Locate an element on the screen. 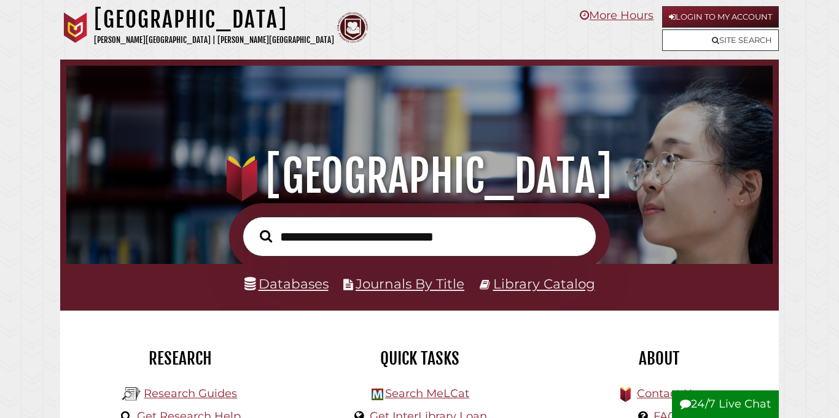 The image size is (839, 418). button: Search is located at coordinates (266, 236).